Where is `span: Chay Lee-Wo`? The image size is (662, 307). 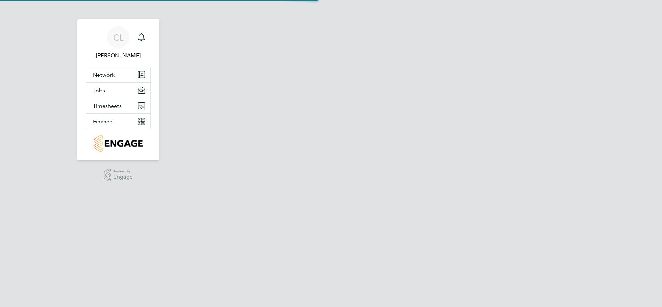 span: Chay Lee-Wo is located at coordinates (118, 55).